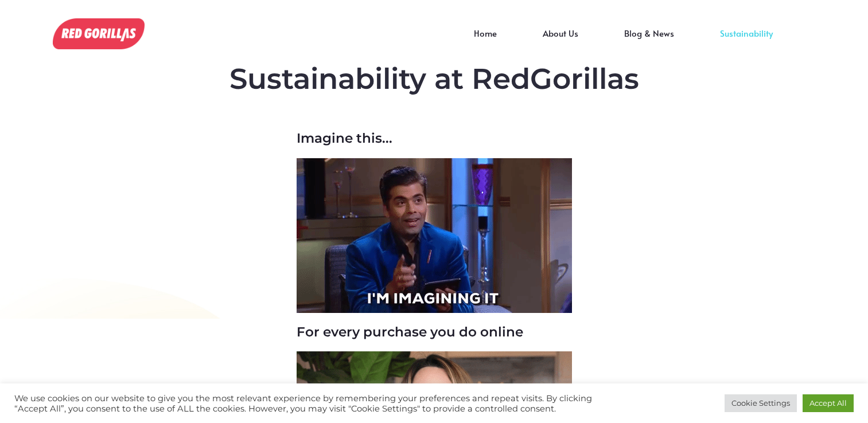  What do you see at coordinates (761, 403) in the screenshot?
I see `a: Cookie Settings` at bounding box center [761, 403].